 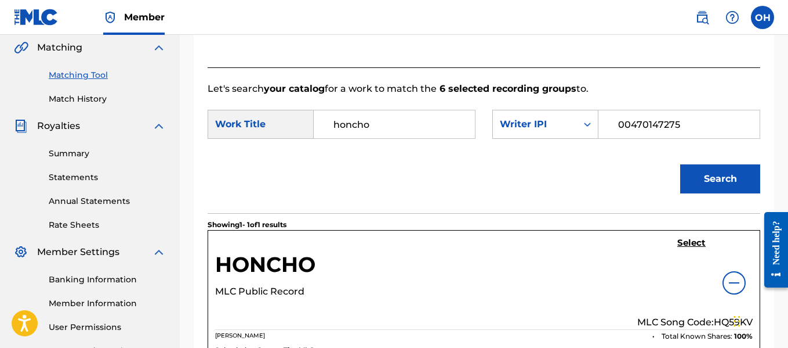 I want to click on a: Statements, so click(x=107, y=177).